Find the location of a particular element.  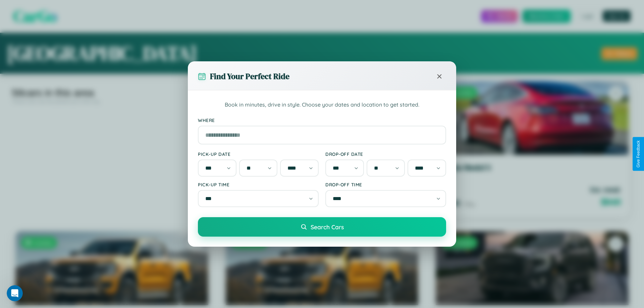

span: Search Cars is located at coordinates (327, 227).